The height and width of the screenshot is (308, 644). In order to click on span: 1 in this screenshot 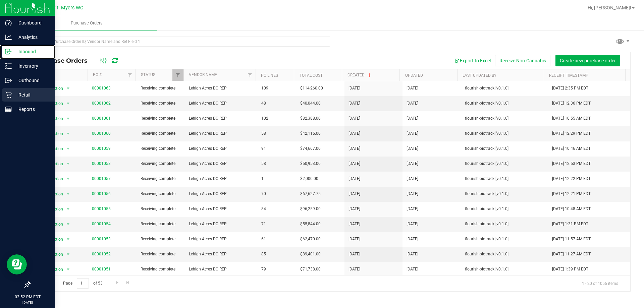, I will do `click(276, 178)`.